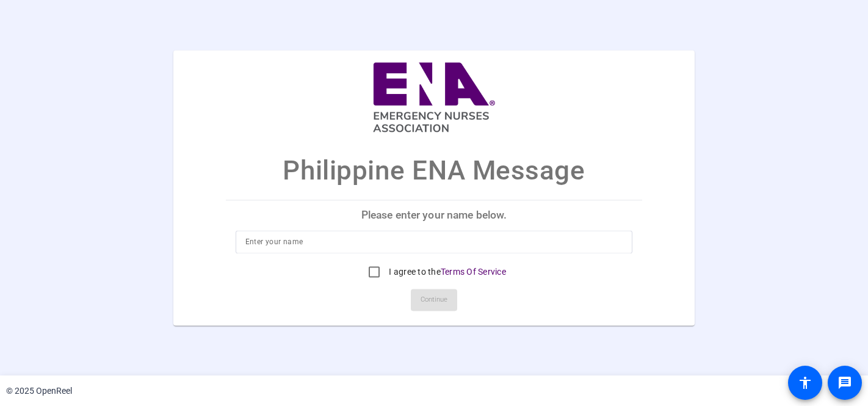  I want to click on mat-icon: message, so click(845, 383).